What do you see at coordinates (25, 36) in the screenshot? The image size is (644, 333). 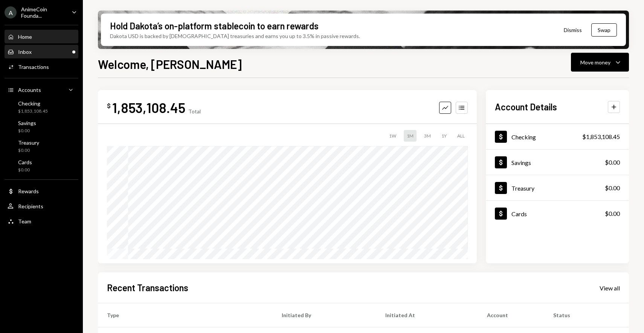 I see `div: Home` at bounding box center [25, 36].